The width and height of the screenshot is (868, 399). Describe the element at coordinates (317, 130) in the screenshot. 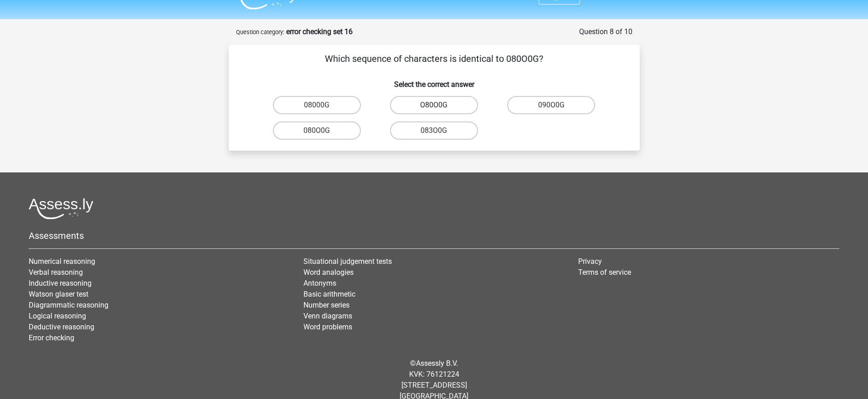

I see `label: 080O0G` at that location.